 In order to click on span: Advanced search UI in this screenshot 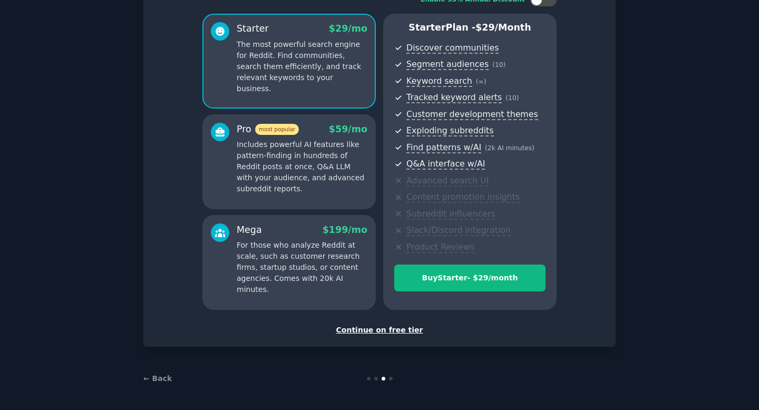, I will do `click(447, 181)`.